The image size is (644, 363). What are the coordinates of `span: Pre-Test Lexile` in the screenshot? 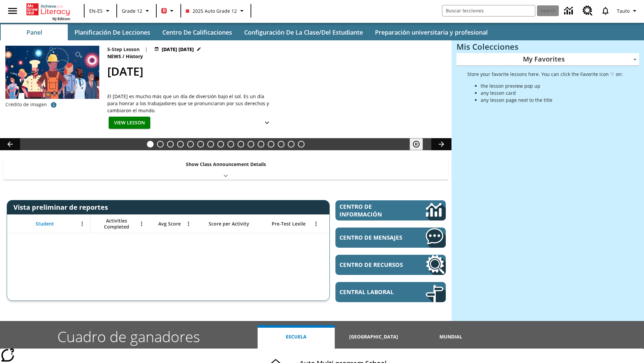 It's located at (288, 224).